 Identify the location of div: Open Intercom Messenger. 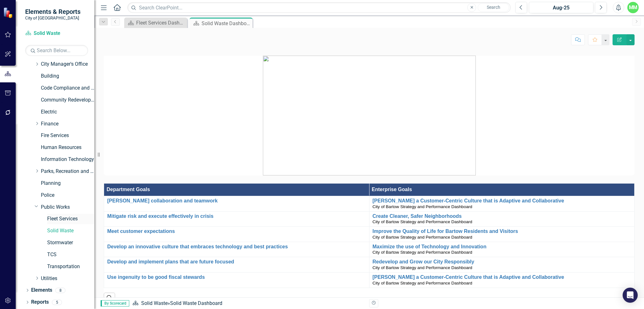
(630, 295).